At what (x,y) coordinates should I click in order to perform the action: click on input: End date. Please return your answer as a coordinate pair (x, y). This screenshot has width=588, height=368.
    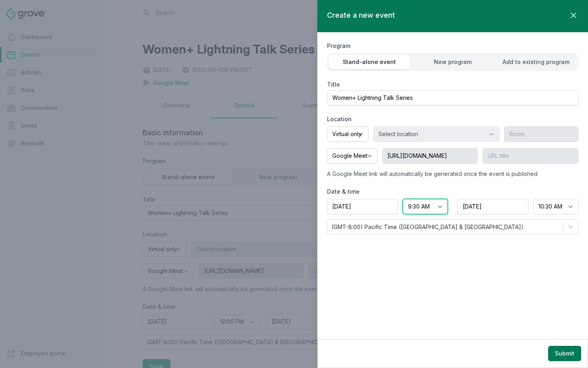
    Looking at the image, I should click on (493, 206).